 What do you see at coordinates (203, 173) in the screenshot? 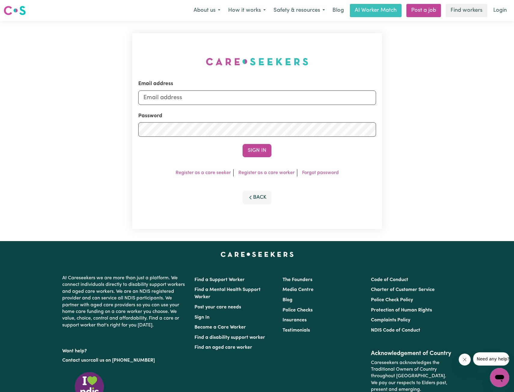
I see `a: Register as a care seeker` at bounding box center [203, 173].